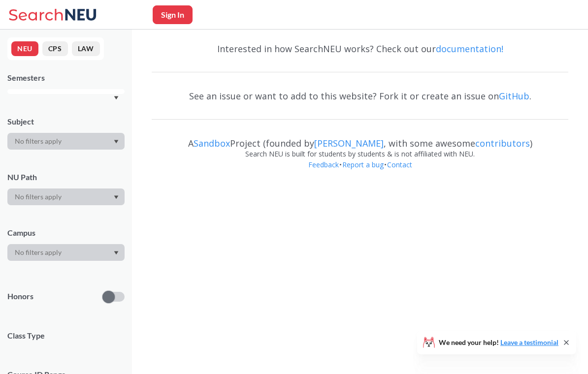 The width and height of the screenshot is (588, 374). I want to click on div: NU Path, so click(66, 177).